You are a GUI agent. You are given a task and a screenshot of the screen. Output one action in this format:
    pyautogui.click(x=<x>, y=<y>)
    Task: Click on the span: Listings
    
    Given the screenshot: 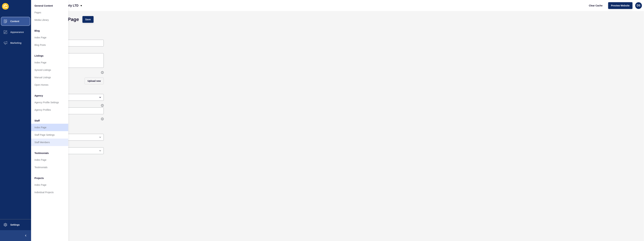 What is the action you would take?
    pyautogui.click(x=39, y=56)
    